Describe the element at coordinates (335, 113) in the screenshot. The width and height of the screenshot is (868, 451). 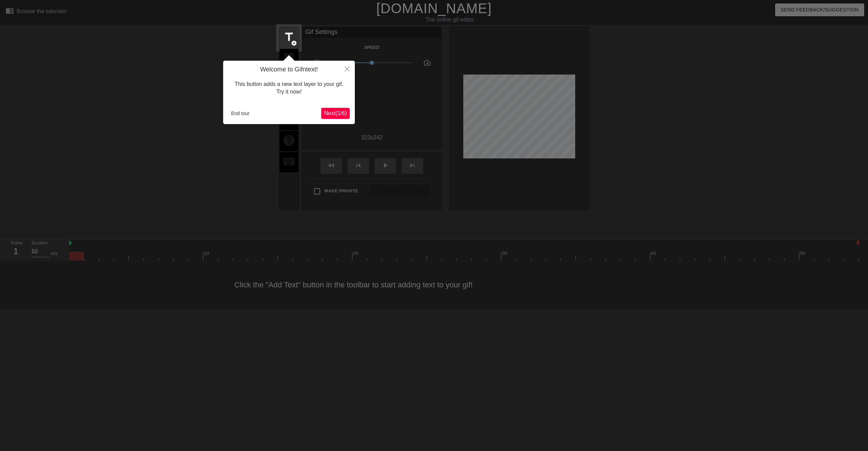
I see `button: Next` at that location.